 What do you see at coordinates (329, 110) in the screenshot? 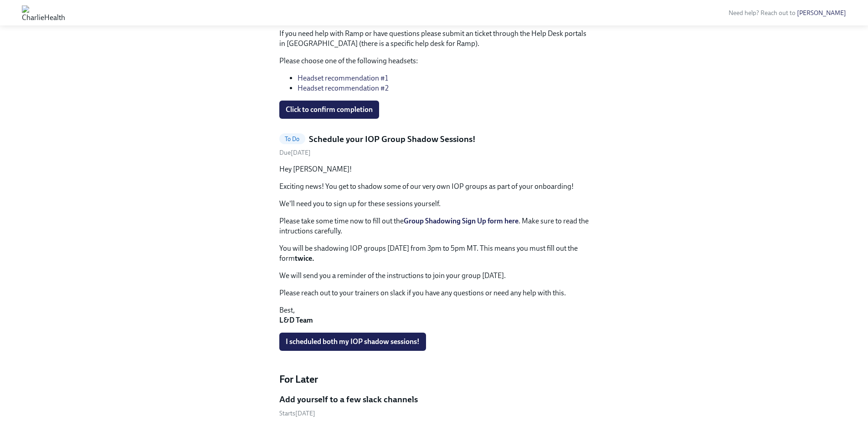
I see `button: Click to confirm completion` at bounding box center [329, 110].